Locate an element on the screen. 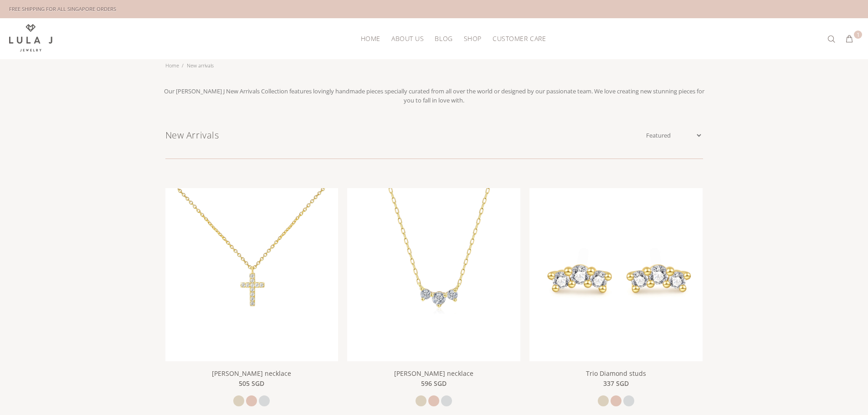 The height and width of the screenshot is (415, 868). a: BLOG is located at coordinates (443, 38).